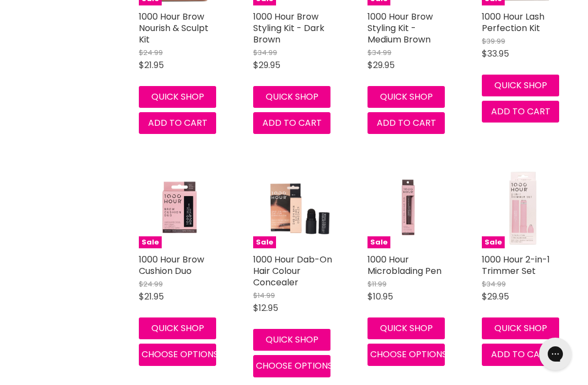 The image size is (588, 385). What do you see at coordinates (523, 208) in the screenshot?
I see `a: 1000 Hour 2-in-1 Trimmer SetSale` at bounding box center [523, 208].